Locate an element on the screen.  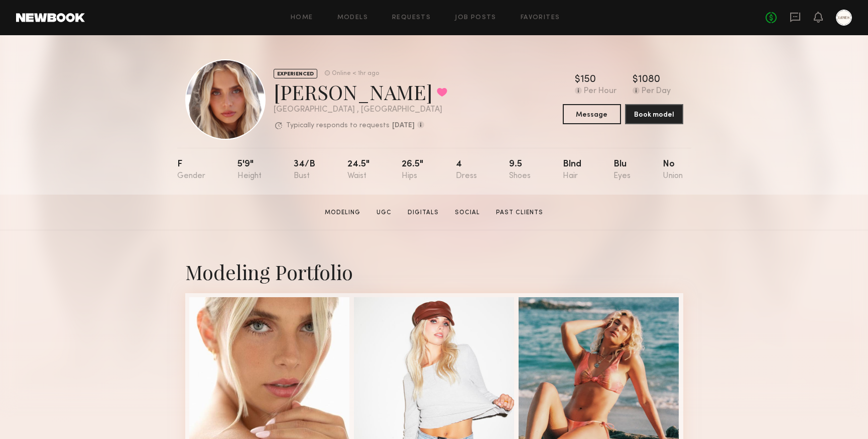
a: Job Posts is located at coordinates (475, 17).